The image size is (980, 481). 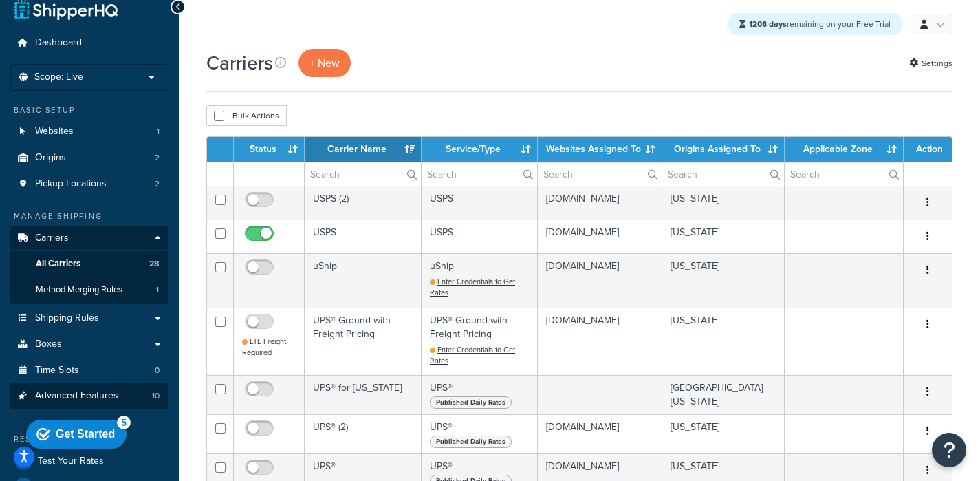 What do you see at coordinates (89, 370) in the screenshot?
I see `a: Time Slots 0` at bounding box center [89, 370].